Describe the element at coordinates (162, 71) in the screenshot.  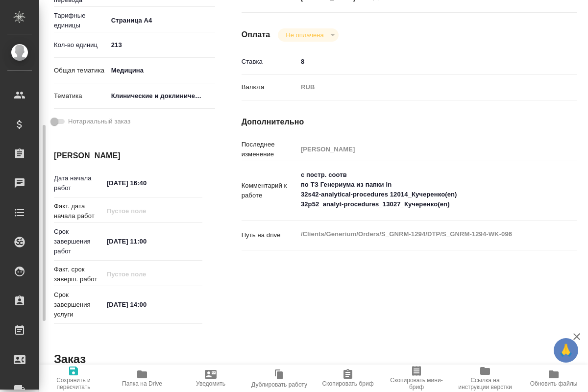
I see `div: Медицина` at that location.